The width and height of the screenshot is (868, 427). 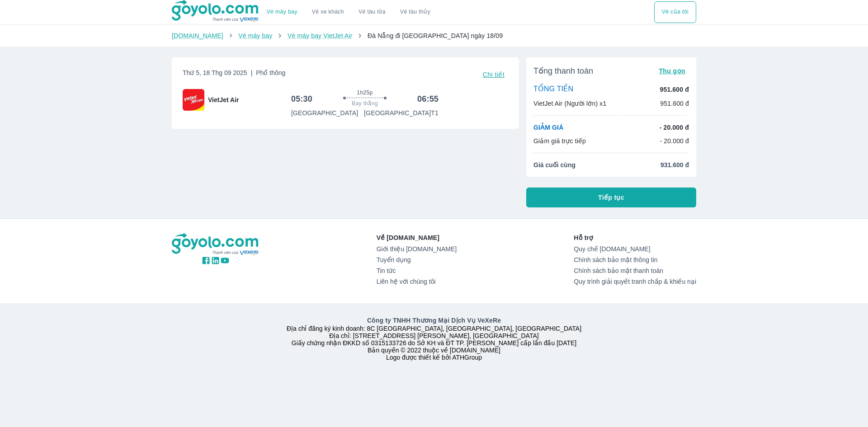 What do you see at coordinates (635, 282) in the screenshot?
I see `a: Quy trình giải quyết tranh chấp & khiếu nại` at bounding box center [635, 282].